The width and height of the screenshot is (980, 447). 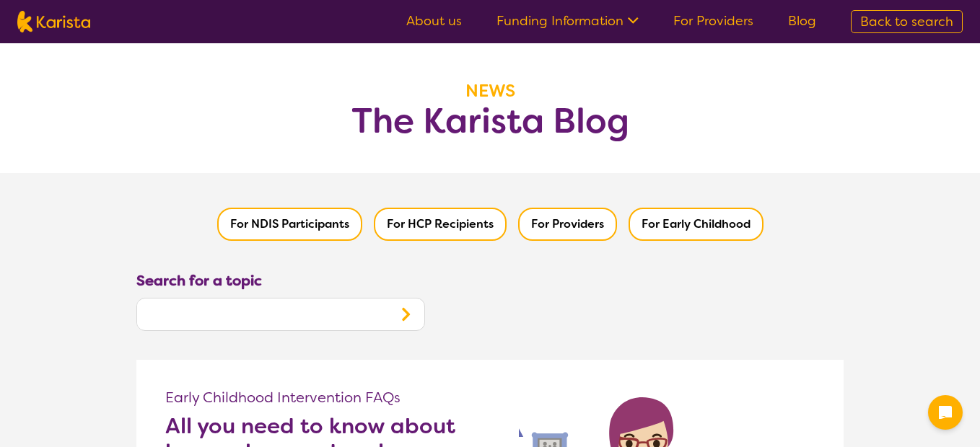 I want to click on img: Karista logo, so click(x=53, y=21).